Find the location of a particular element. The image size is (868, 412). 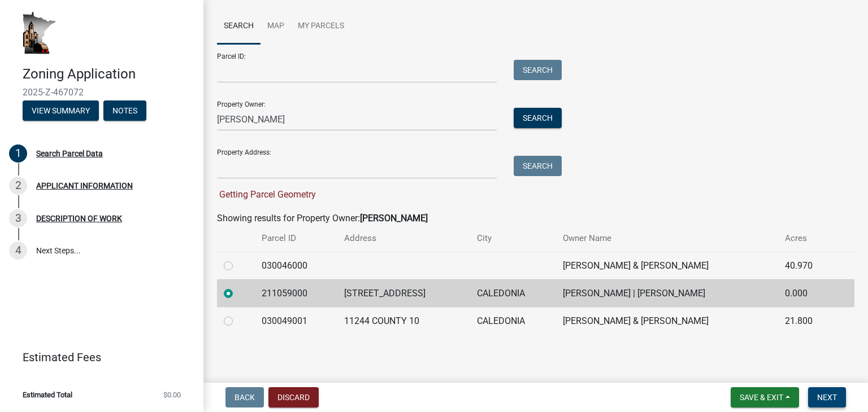

td: 211059000 is located at coordinates (296, 294).